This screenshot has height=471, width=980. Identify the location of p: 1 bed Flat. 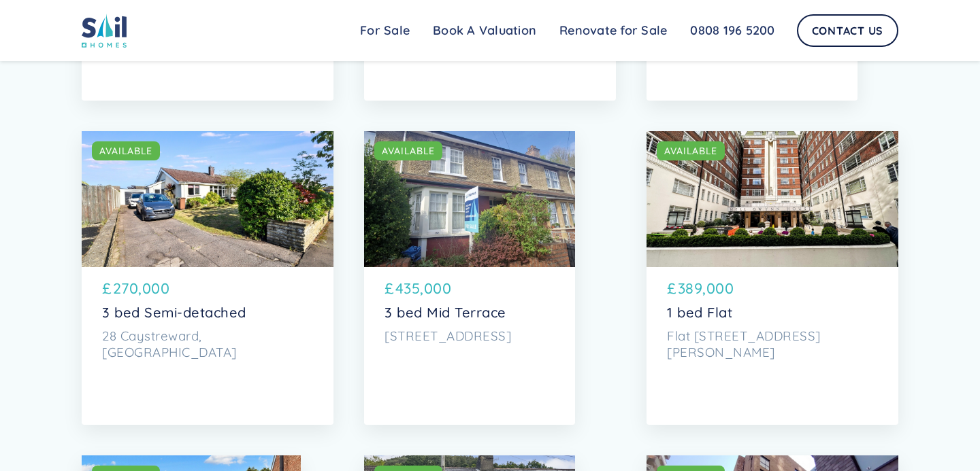
(772, 313).